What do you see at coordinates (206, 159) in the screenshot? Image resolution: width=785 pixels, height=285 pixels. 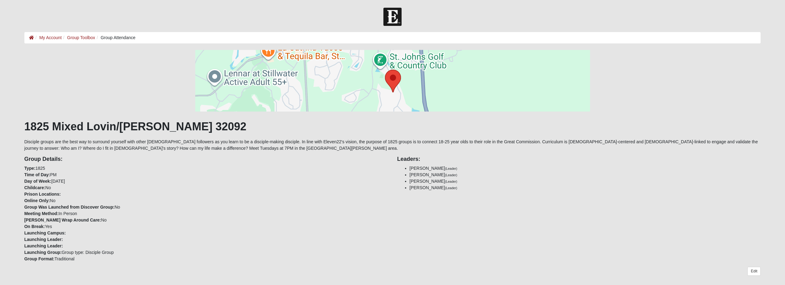 I see `h4: Group Details:` at bounding box center [206, 159].